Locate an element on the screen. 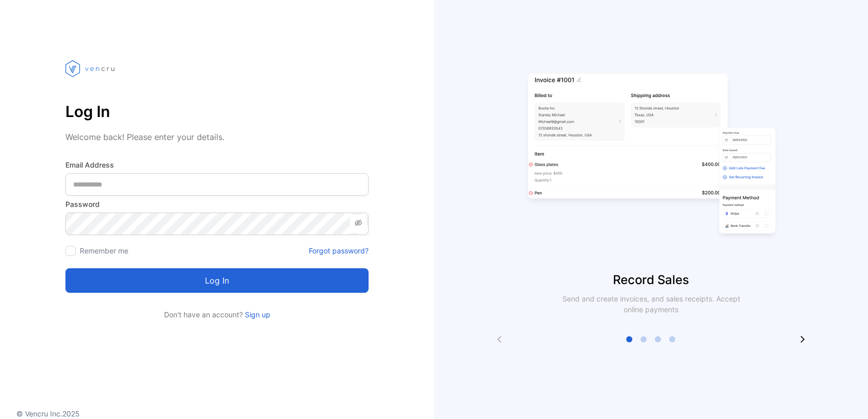 The image size is (868, 419). p: Send and create invoices, and sales receipts. Accept online payments is located at coordinates (651, 304).